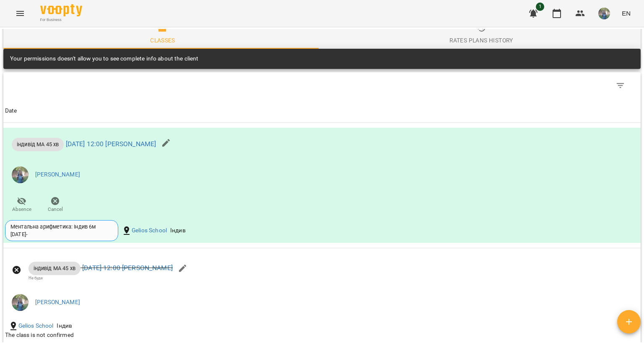  What do you see at coordinates (56, 205) in the screenshot?
I see `button: Cancel` at bounding box center [56, 205].